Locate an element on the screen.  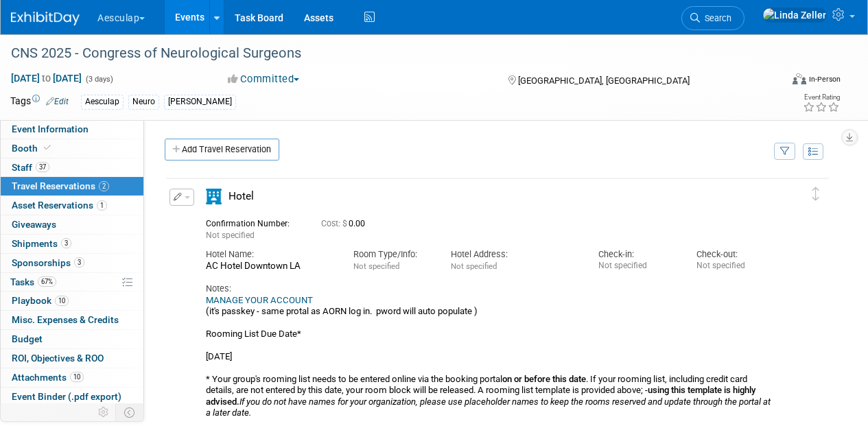
a: Budget is located at coordinates (72, 338).